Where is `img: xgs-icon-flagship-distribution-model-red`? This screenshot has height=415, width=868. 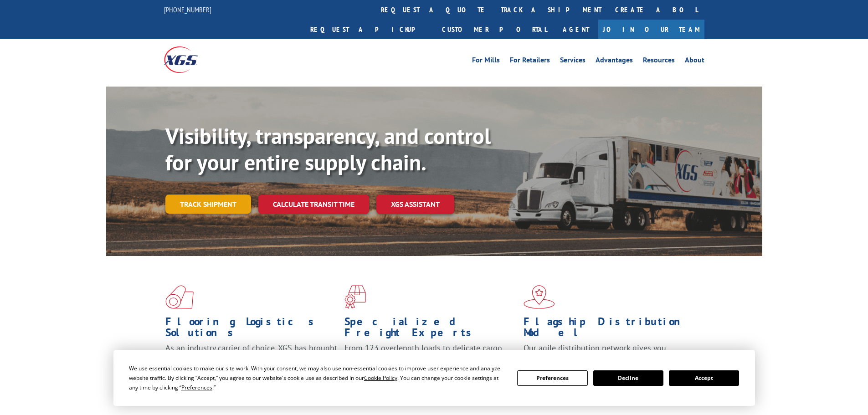 img: xgs-icon-flagship-distribution-model-red is located at coordinates (539, 297).